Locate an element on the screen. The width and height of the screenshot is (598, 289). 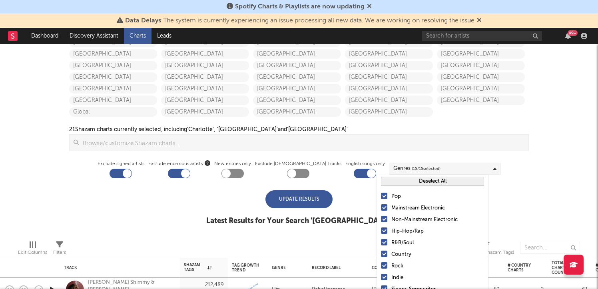
span: Exclude enormous artists is located at coordinates (179, 164).